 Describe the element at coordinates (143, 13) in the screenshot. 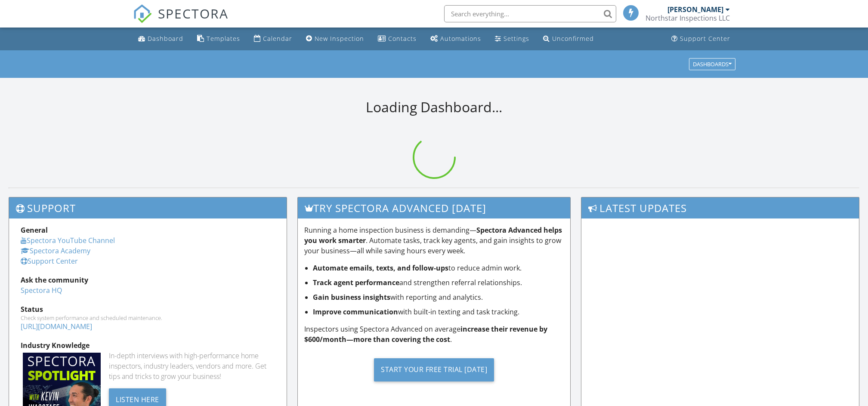

I see `img: The Best Home Inspection Software - Spectora` at that location.